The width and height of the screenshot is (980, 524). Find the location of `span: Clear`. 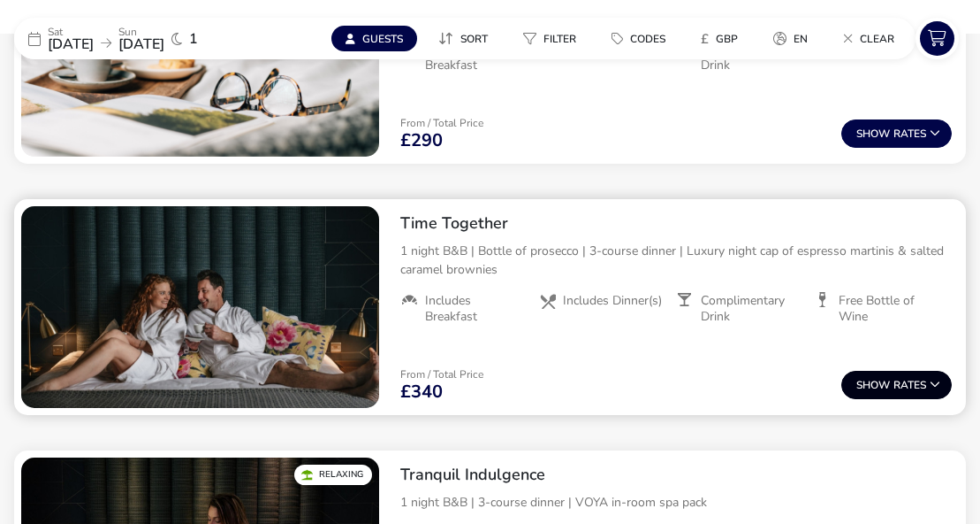

span: Clear is located at coordinates (877, 39).